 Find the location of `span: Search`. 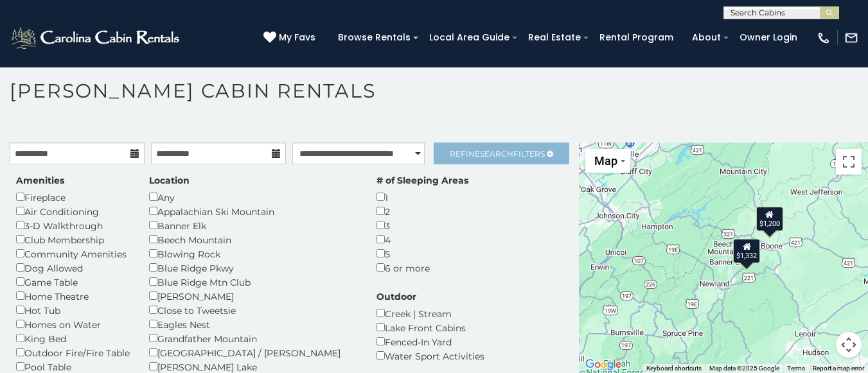

span: Search is located at coordinates (497, 153).